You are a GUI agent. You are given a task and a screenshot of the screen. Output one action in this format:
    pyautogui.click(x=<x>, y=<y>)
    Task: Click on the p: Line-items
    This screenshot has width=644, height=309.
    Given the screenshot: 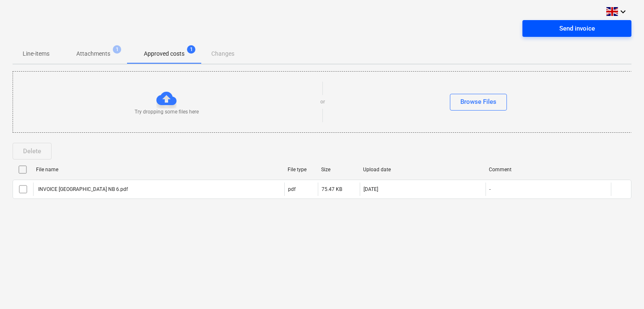 What is the action you would take?
    pyautogui.click(x=36, y=54)
    